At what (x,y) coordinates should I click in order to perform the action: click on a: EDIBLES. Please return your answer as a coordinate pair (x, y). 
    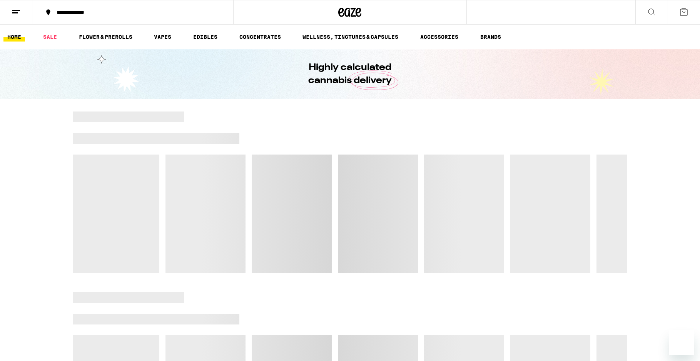
    Looking at the image, I should click on (205, 37).